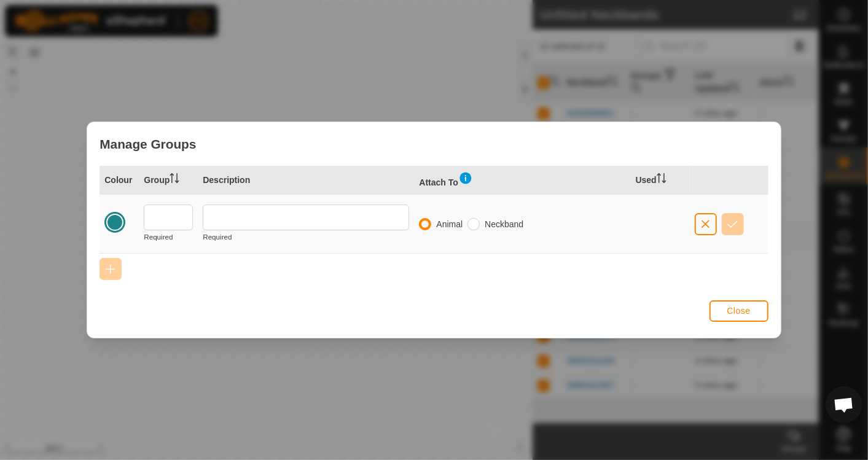  What do you see at coordinates (739, 310) in the screenshot?
I see `button: Close` at bounding box center [739, 310].